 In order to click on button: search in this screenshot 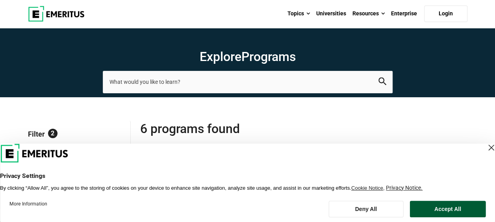, I will do `click(382, 82)`.